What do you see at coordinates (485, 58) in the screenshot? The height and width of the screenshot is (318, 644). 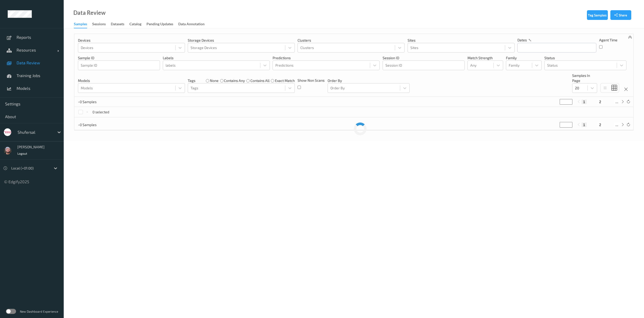 I see `p: Match Strength` at bounding box center [485, 58].